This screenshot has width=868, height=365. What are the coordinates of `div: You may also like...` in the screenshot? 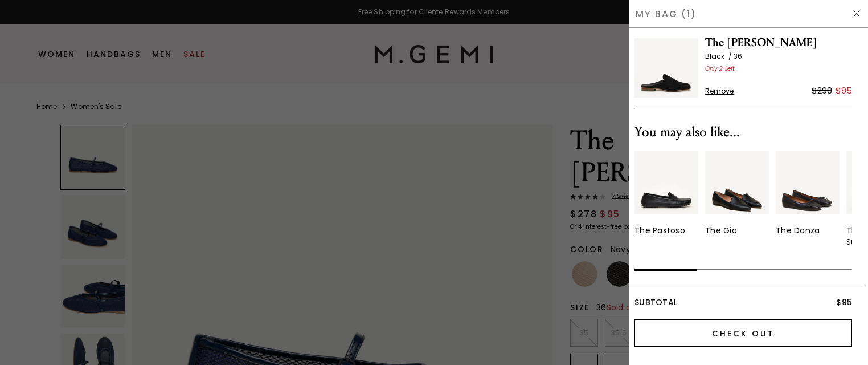 It's located at (743, 133).